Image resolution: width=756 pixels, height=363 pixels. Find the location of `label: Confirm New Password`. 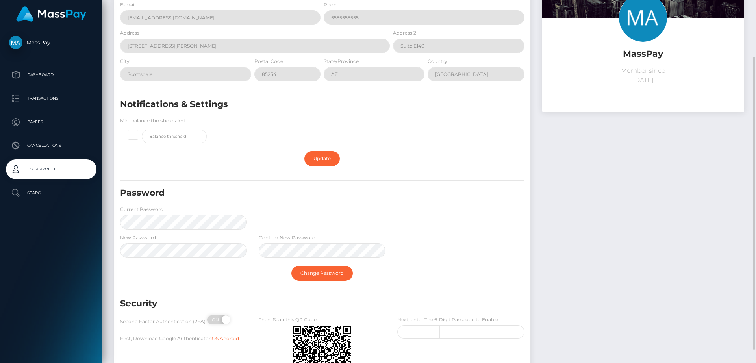

label: Confirm New Password is located at coordinates (287, 238).